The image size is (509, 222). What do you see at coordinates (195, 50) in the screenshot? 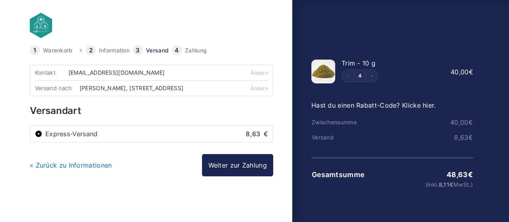
I see `a: Zahlung` at bounding box center [195, 50].